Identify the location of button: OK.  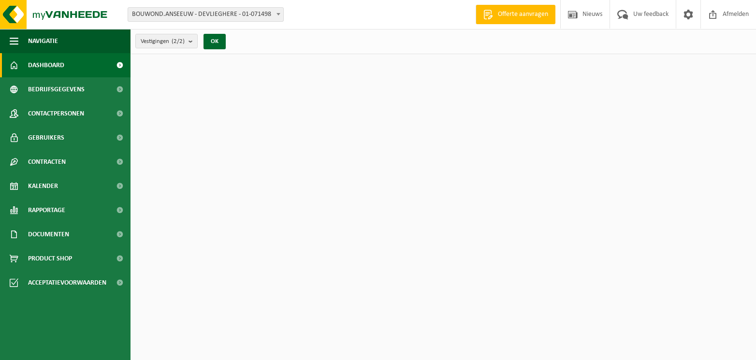
(215, 42).